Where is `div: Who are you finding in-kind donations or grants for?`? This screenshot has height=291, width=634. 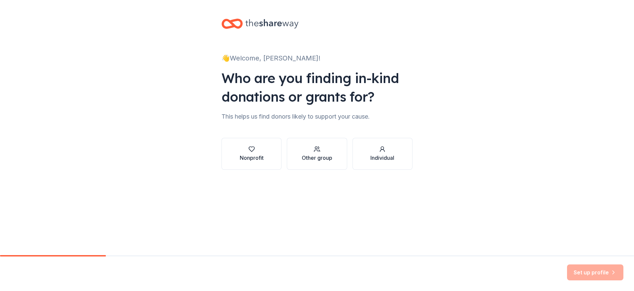
div: Who are you finding in-kind donations or grants for? is located at coordinates (317, 87).